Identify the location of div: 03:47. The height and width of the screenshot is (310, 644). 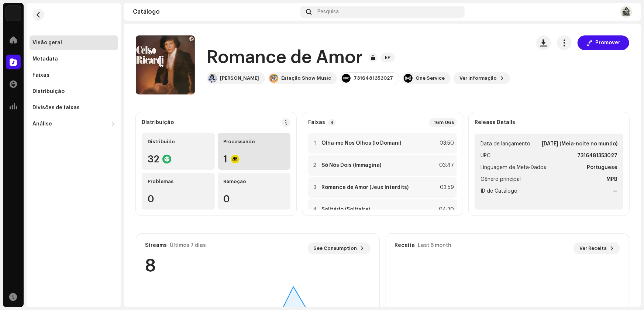
(446, 165).